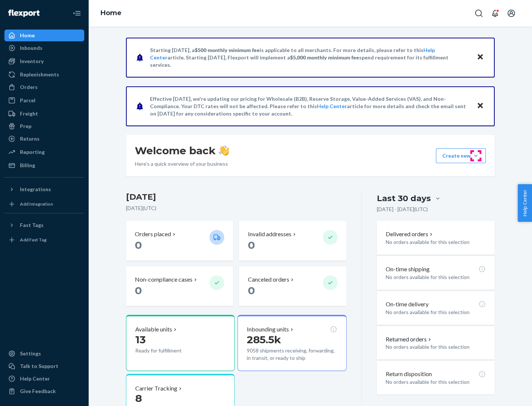  Describe the element at coordinates (44, 152) in the screenshot. I see `a: Reporting` at that location.